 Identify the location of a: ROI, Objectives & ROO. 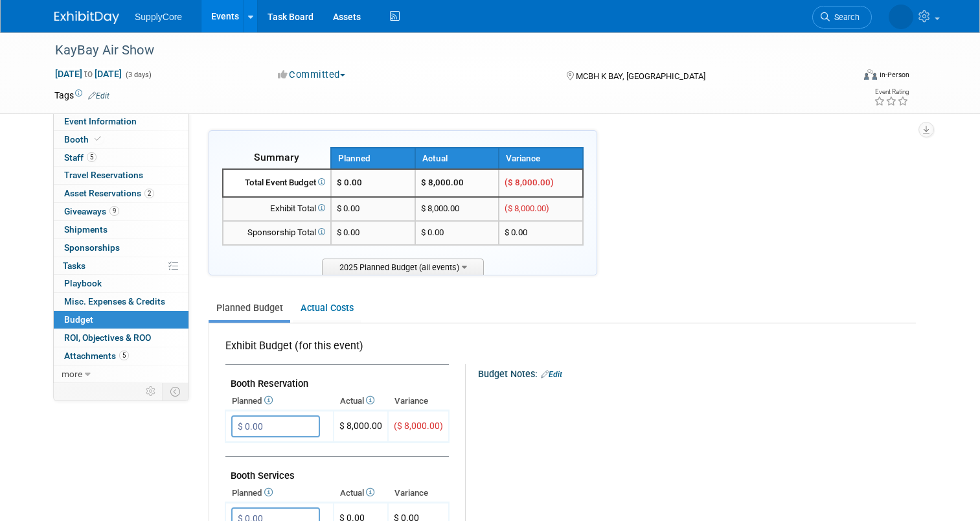
(121, 338).